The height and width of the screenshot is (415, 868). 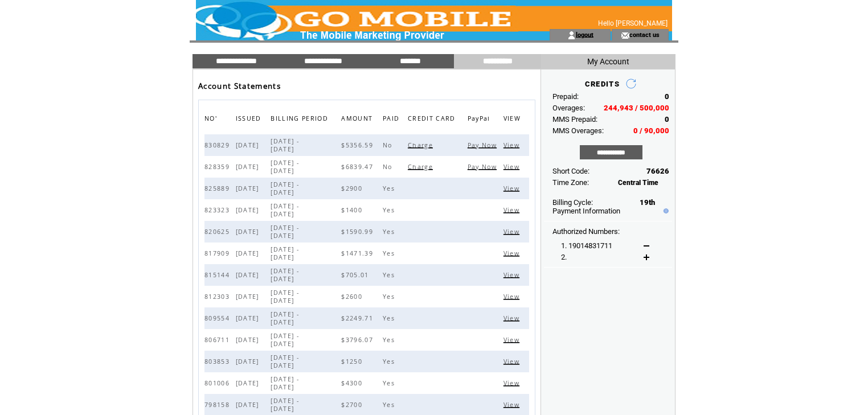 What do you see at coordinates (358, 119) in the screenshot?
I see `span: AMOUNT` at bounding box center [358, 119].